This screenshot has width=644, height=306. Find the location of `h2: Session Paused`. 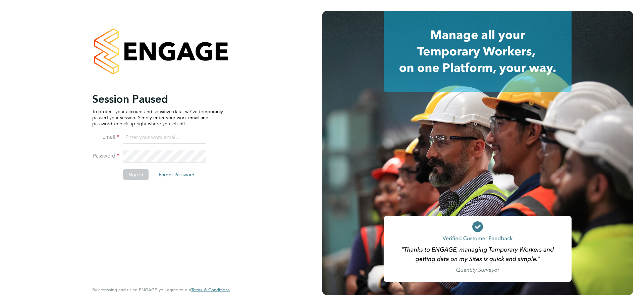

h2: Session Paused is located at coordinates (158, 99).